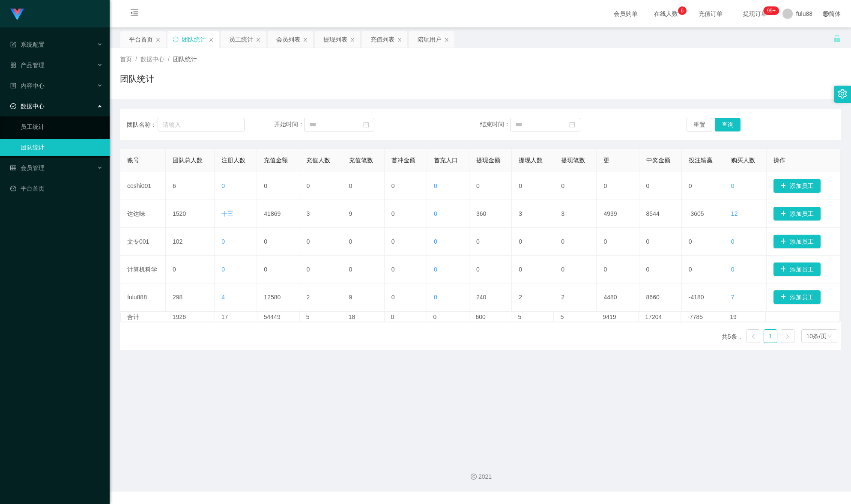  What do you see at coordinates (788, 336) in the screenshot?
I see `i: 图标： 右` at bounding box center [788, 336].